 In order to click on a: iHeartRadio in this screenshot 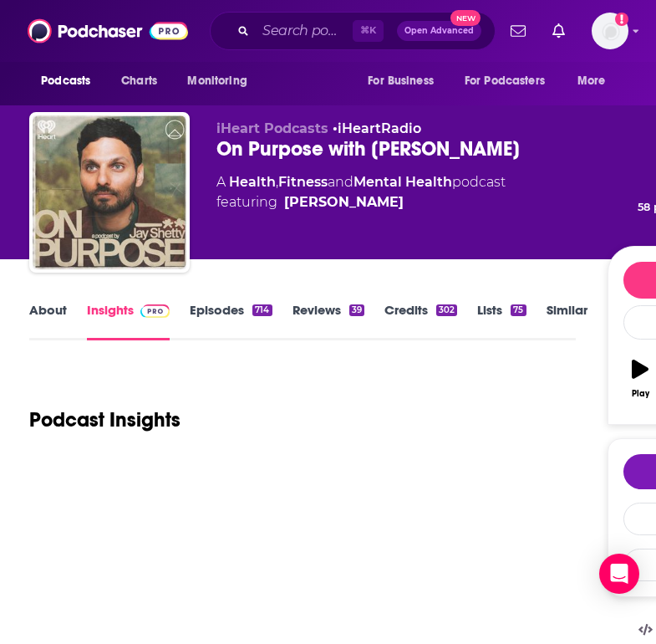, I will do `click(379, 128)`.